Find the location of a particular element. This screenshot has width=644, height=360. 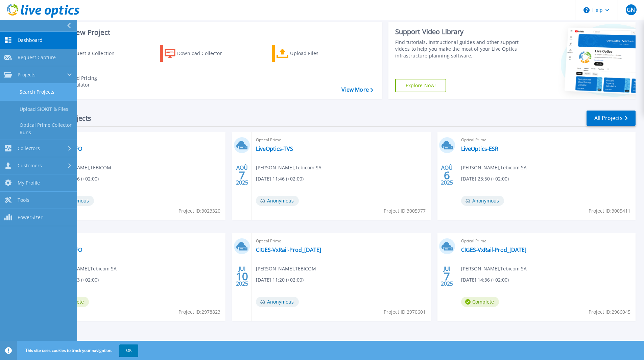

span: My Profile is located at coordinates (29, 183).